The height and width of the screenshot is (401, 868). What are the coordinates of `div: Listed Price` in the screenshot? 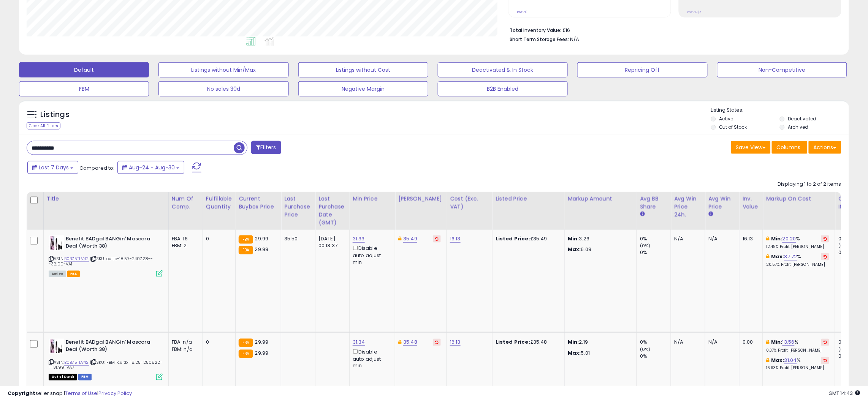 It's located at (528, 199).